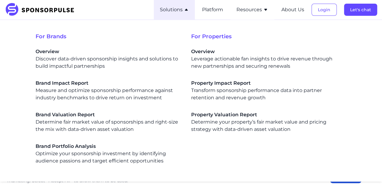  What do you see at coordinates (324, 10) in the screenshot?
I see `button: Login` at bounding box center [324, 10].